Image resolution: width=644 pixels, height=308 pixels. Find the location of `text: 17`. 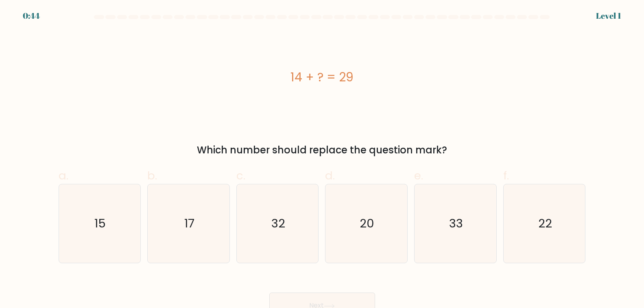

text: 17 is located at coordinates (189, 224).